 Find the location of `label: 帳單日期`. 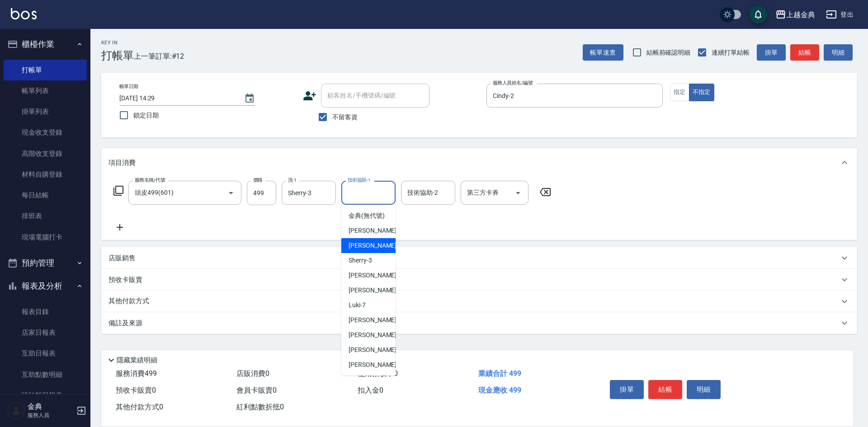

label: 帳單日期 is located at coordinates (129, 86).